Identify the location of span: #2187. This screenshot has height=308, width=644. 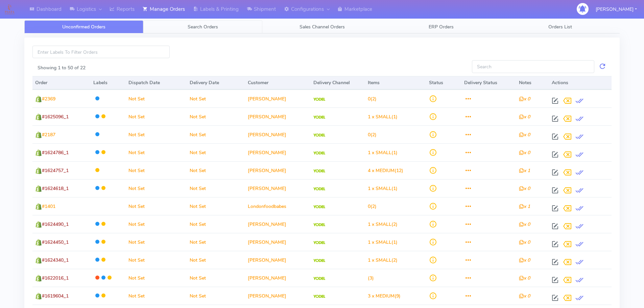
(49, 135).